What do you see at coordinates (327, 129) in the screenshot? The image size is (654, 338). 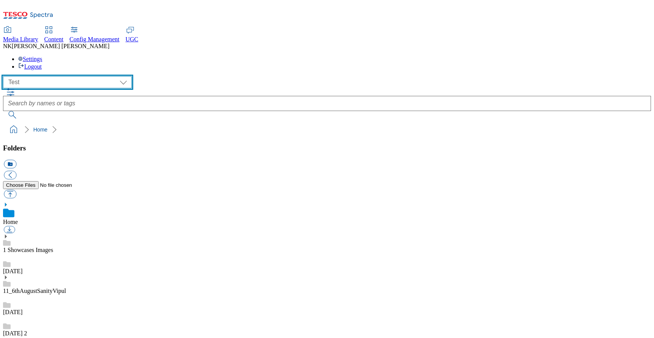 I see `nav: breadcrumb` at bounding box center [327, 129].